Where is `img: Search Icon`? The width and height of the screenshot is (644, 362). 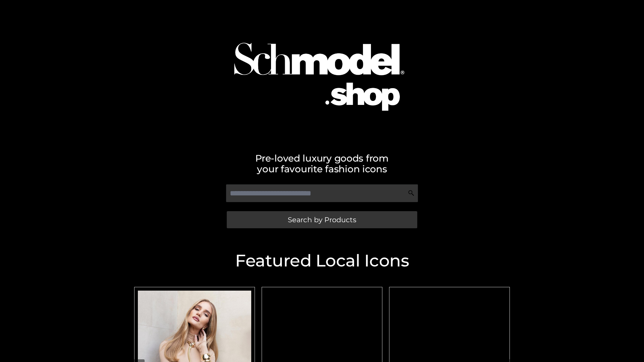
img: Search Icon is located at coordinates (411, 193).